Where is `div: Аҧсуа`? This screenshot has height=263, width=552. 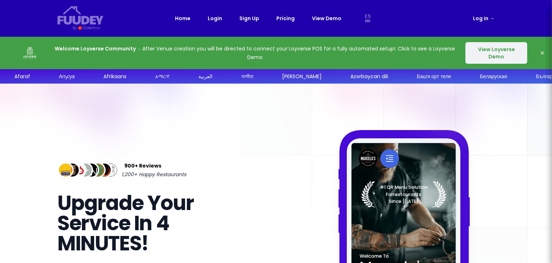 div: Аҧсуа is located at coordinates (67, 76).